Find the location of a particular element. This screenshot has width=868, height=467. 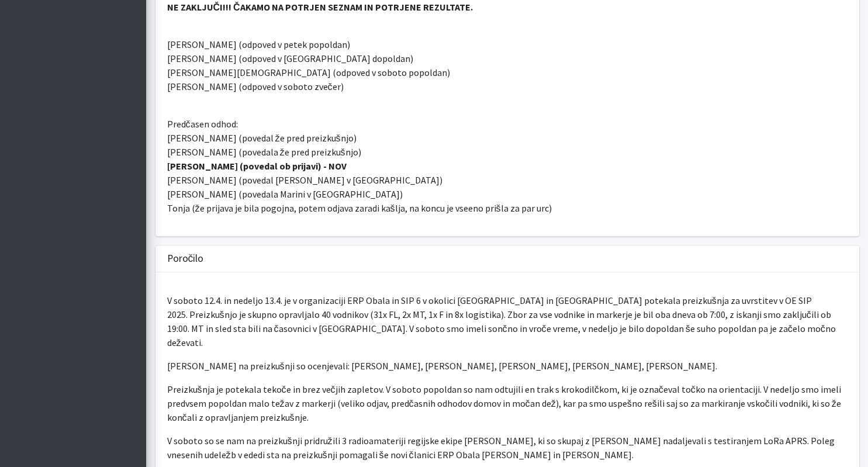

strong: NE ZAKLJUČI!!! ČAKAMO NA POTRJEN SEZNAM IN POTRJENE REZULTATE. is located at coordinates (320, 7).